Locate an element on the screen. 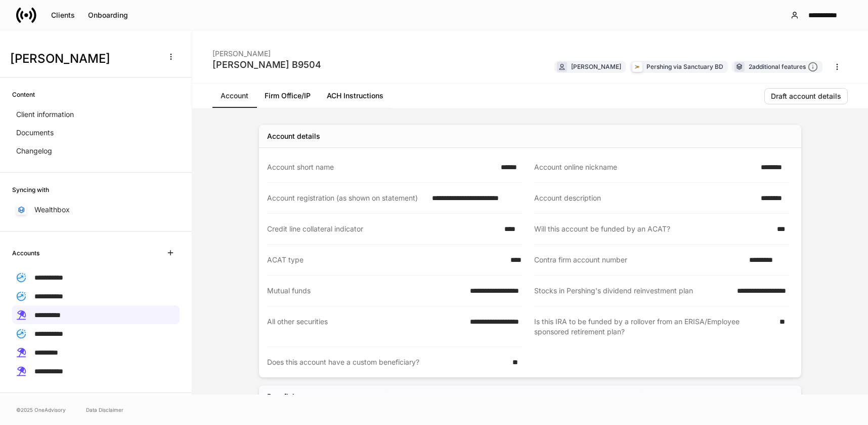  p: Changelog is located at coordinates (34, 151).